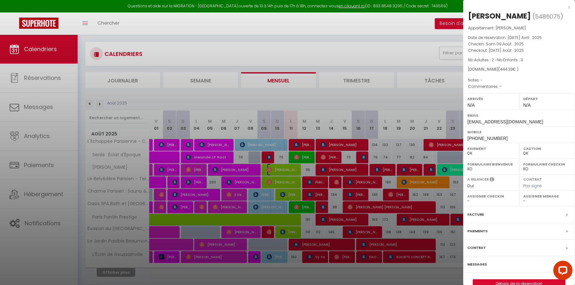  Describe the element at coordinates (510, 60) in the screenshot. I see `span: Nb Enfants : 3` at that location.